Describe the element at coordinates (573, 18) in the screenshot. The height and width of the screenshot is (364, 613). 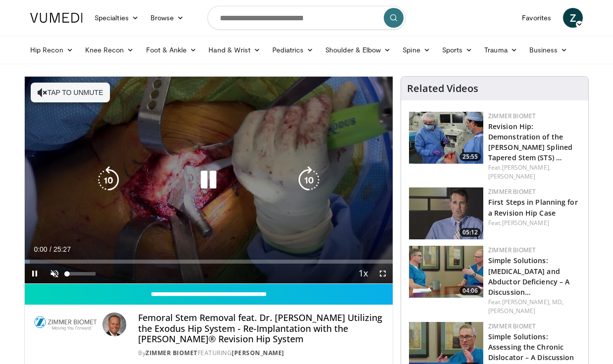
I see `a: Z` at that location.